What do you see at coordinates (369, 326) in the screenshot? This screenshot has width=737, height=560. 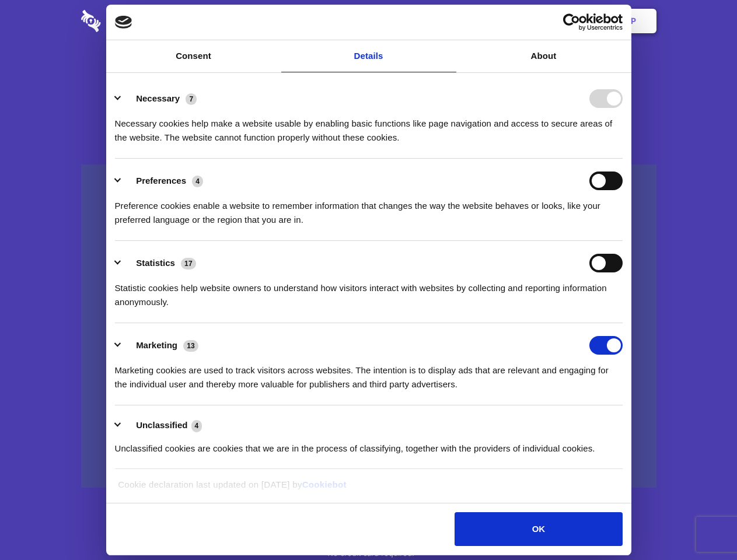 I see `a: Wistia video thumbnail` at bounding box center [369, 326].